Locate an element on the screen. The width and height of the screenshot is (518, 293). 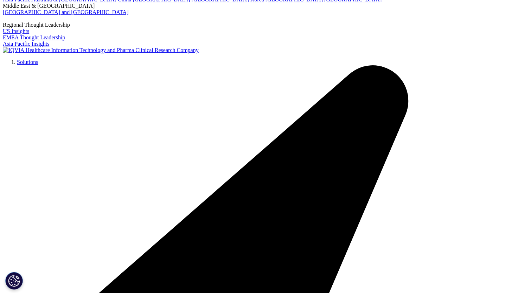
span: US Insights is located at coordinates (16, 31).